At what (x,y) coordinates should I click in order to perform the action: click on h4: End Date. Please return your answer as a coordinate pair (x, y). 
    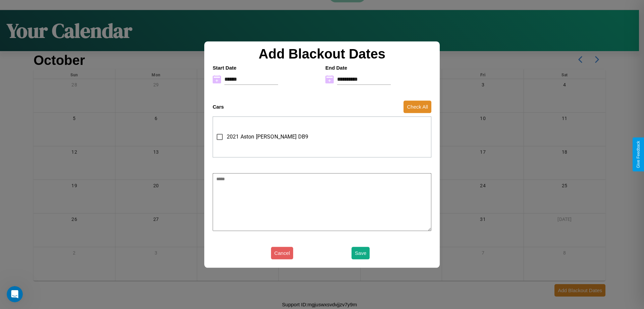
    Looking at the image, I should click on (379, 67).